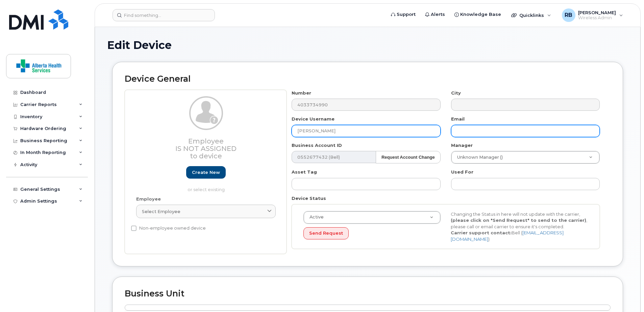 Image resolution: width=644 pixels, height=312 pixels. What do you see at coordinates (367, 45) in the screenshot?
I see `h1: Edit Device` at bounding box center [367, 45].